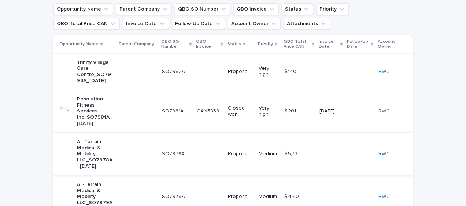  I want to click on p: QBO Total Price CAN, so click(296, 44).